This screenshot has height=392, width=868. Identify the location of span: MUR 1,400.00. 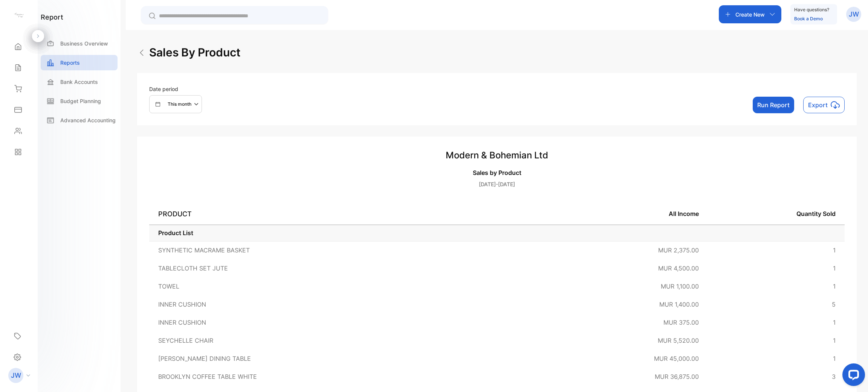
(679, 305).